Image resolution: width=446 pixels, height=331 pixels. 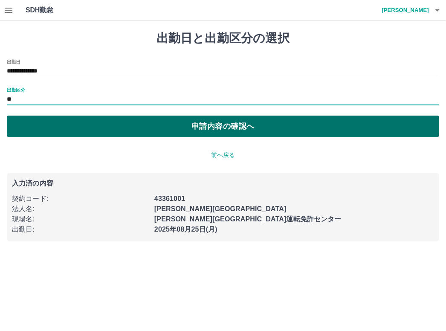 I want to click on h1: 出勤日と出勤区分の選択, so click(x=223, y=38).